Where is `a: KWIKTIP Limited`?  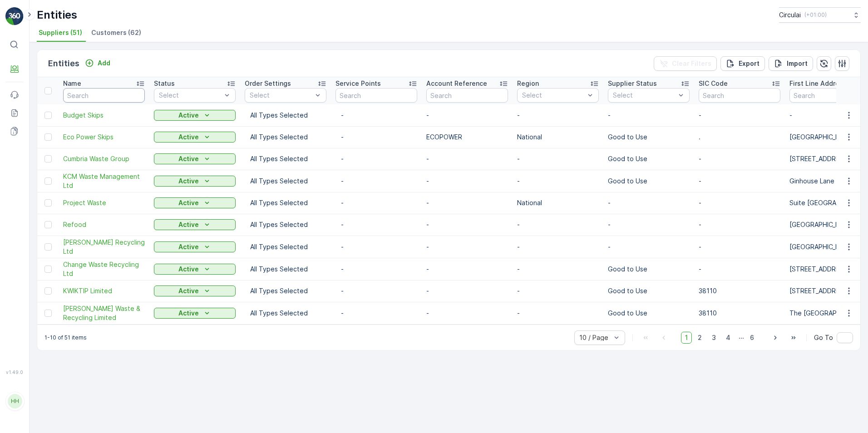
a: KWIKTIP Limited is located at coordinates (104, 291).